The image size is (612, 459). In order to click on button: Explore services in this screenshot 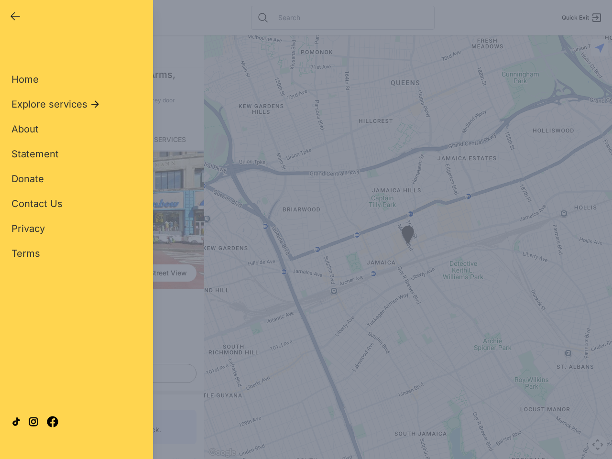, I will do `click(56, 104)`.